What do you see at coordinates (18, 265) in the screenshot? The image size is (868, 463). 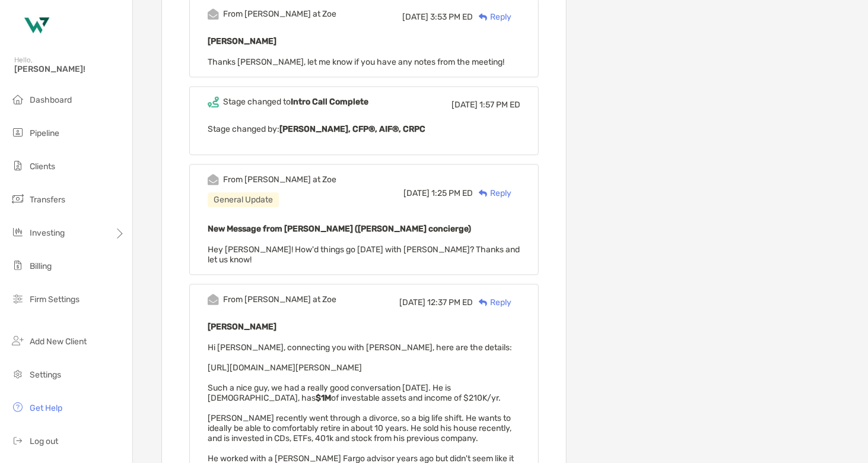 I see `img: billing icon` at bounding box center [18, 265].